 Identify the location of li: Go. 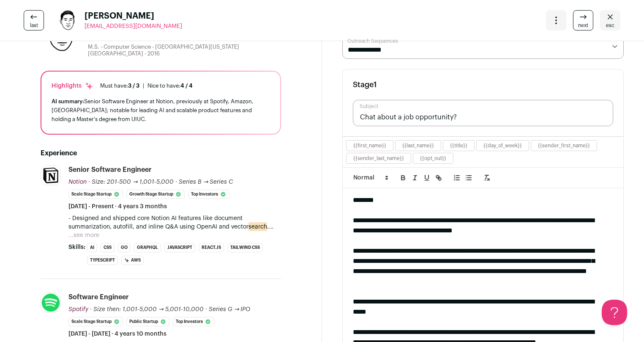
(124, 247).